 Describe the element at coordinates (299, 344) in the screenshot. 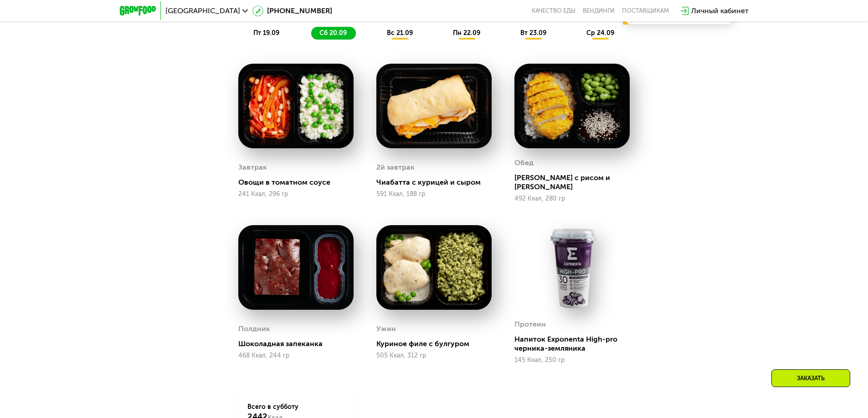

I see `div: Шоколадная запеканка` at that location.